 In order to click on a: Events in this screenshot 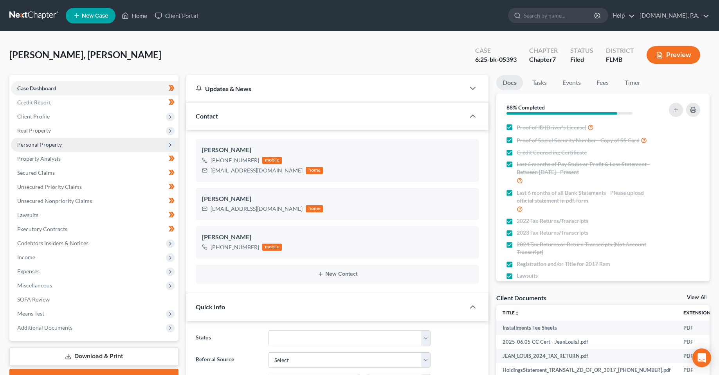, I will do `click(571, 83)`.